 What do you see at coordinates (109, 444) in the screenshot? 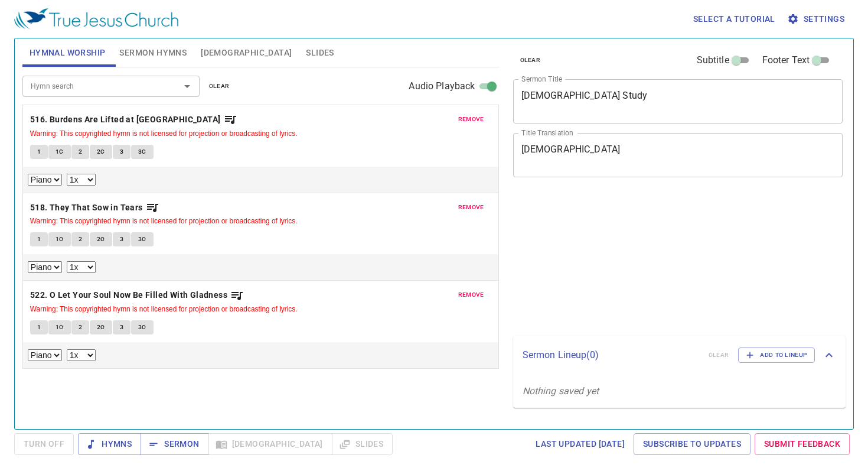
I see `span: Hymns` at bounding box center [109, 444].